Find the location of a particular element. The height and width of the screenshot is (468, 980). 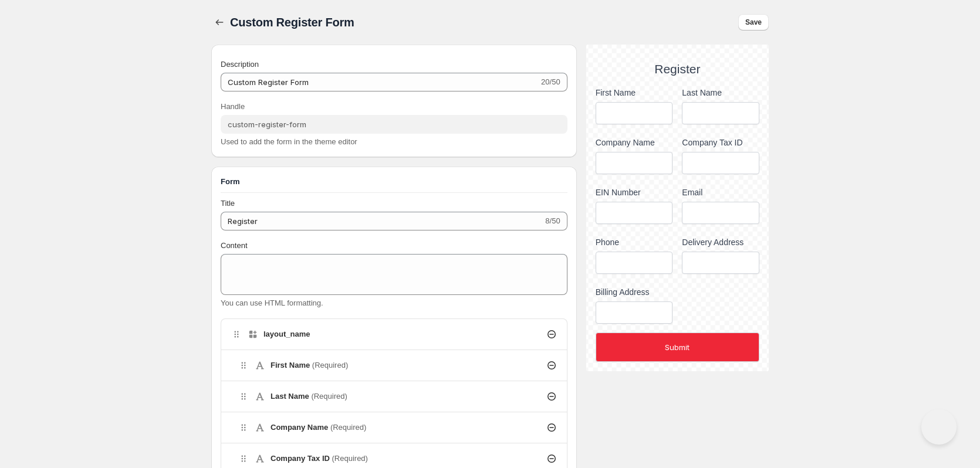

label: First Name is located at coordinates (634, 92).